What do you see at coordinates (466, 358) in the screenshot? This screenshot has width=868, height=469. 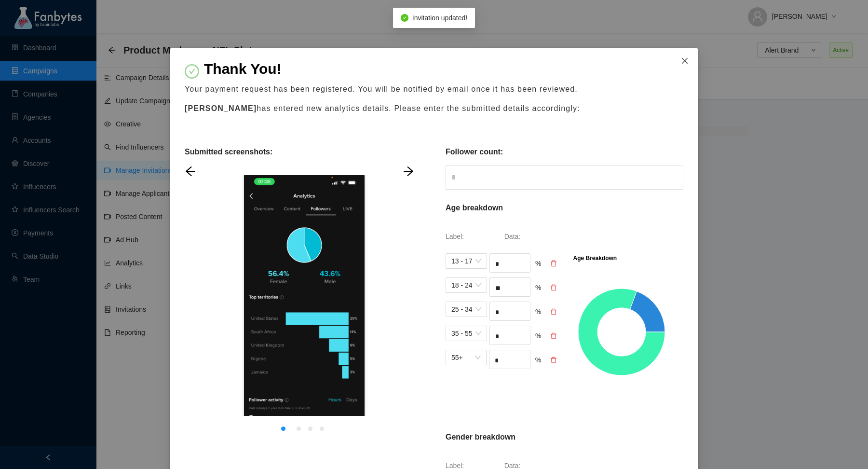 I see `span: 55+` at bounding box center [466, 358].